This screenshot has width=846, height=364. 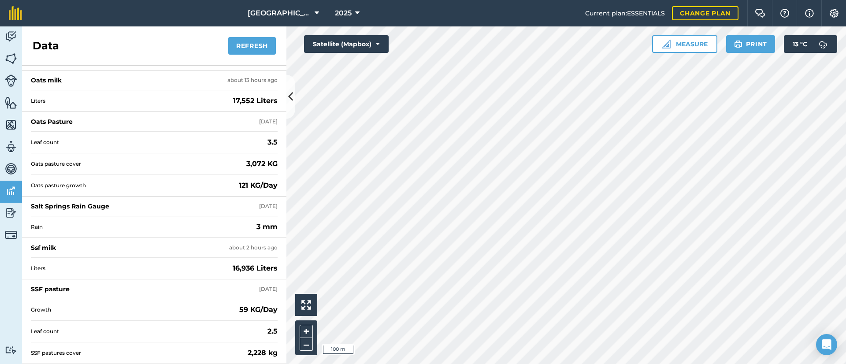 I want to click on strong: 3 mm, so click(x=267, y=227).